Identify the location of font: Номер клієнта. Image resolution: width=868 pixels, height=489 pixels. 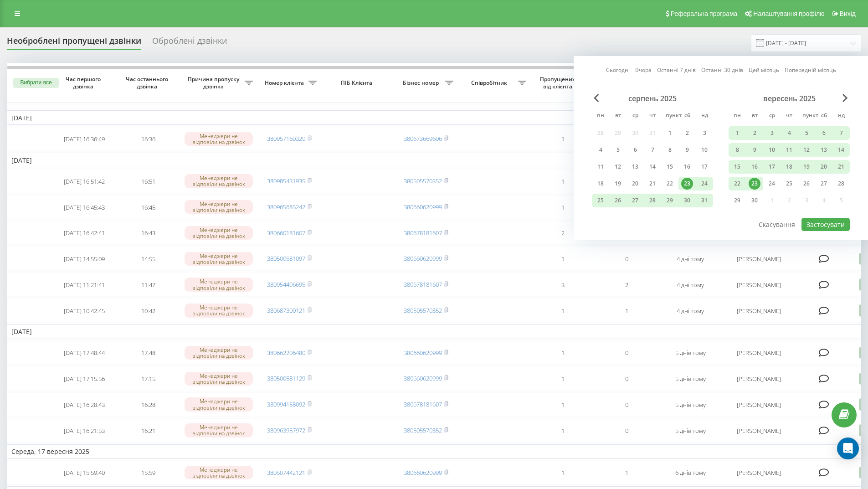
(285, 82).